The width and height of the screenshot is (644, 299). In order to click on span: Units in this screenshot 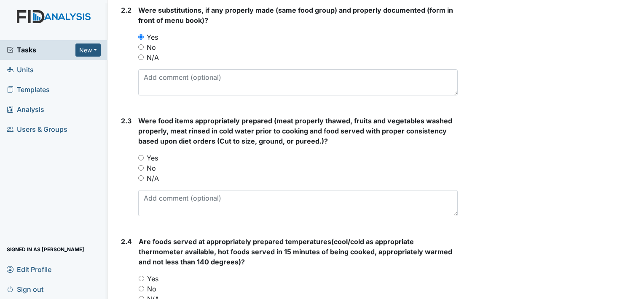, I will do `click(20, 70)`.